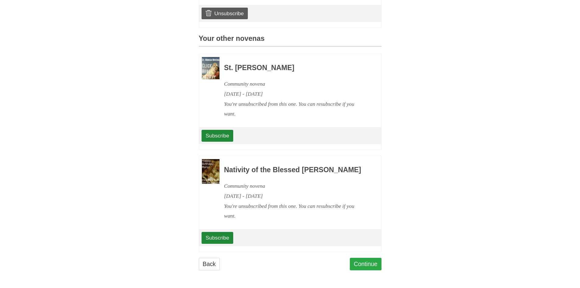 This screenshot has width=580, height=288. Describe the element at coordinates (224, 13) in the screenshot. I see `a: Unsubscribe` at that location.